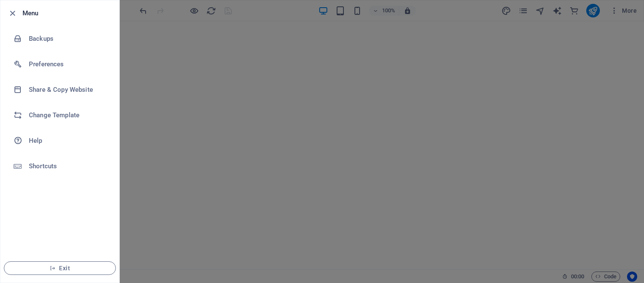 This screenshot has height=283, width=644. Describe the element at coordinates (68, 14) in the screenshot. I see `h6: Menu` at that location.